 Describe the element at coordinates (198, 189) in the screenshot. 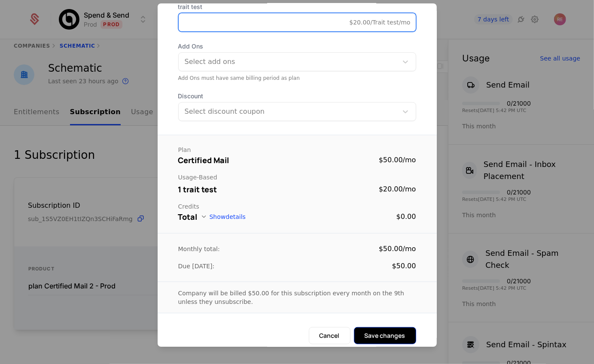

I see `div: 1 trait test` at that location.